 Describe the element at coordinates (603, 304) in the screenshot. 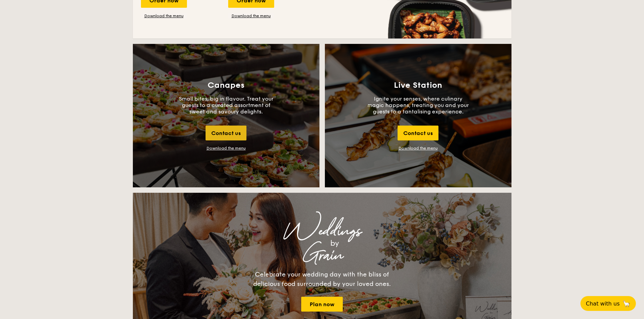

I see `span: Chat with us` at that location.